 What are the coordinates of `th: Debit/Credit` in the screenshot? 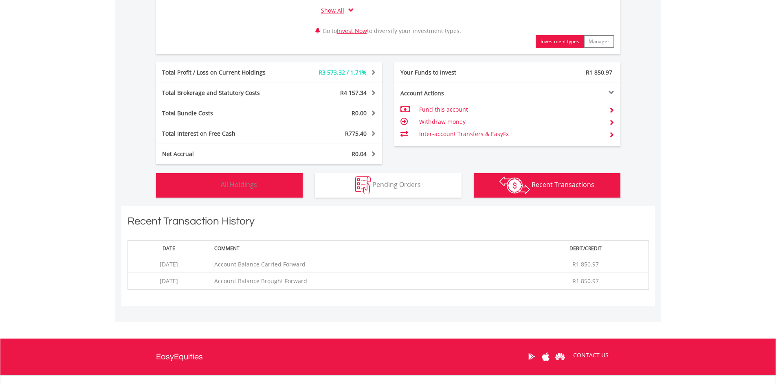 It's located at (585, 248).